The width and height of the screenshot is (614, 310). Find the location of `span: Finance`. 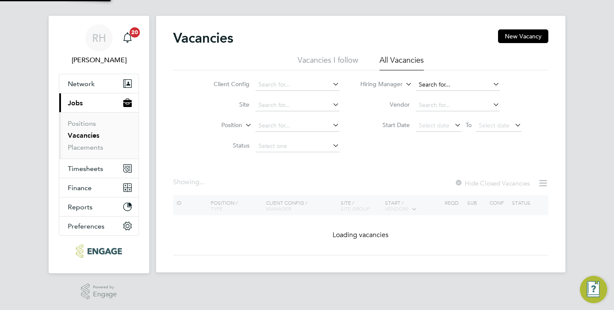

span: Finance is located at coordinates (80, 188).